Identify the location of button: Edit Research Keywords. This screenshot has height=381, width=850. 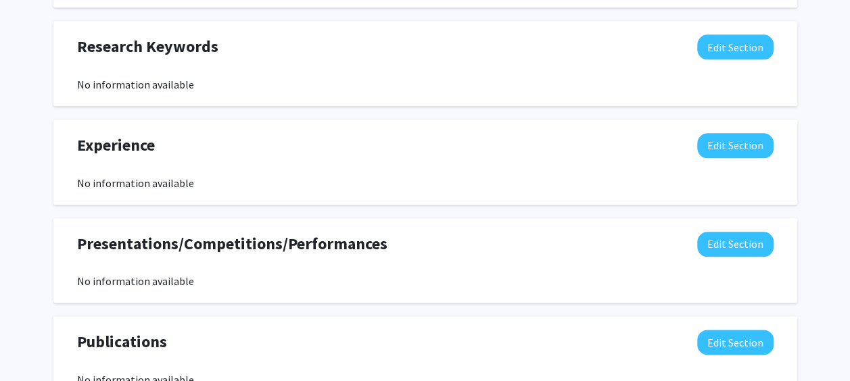
(735, 47).